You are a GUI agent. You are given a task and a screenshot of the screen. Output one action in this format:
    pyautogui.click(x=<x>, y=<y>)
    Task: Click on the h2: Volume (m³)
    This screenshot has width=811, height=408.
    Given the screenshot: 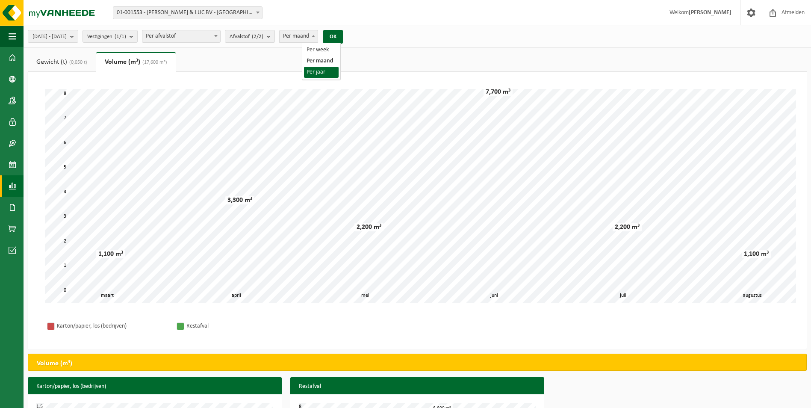 What is the action you would take?
    pyautogui.click(x=54, y=363)
    